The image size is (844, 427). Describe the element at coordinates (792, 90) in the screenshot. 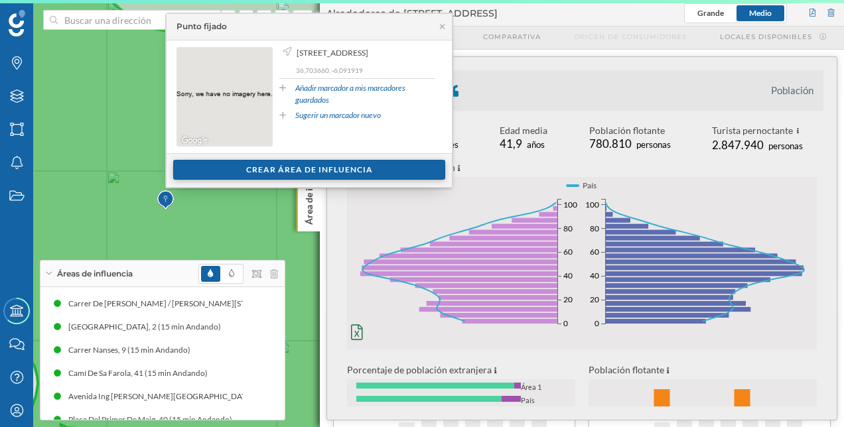

I see `li: Población` at that location.